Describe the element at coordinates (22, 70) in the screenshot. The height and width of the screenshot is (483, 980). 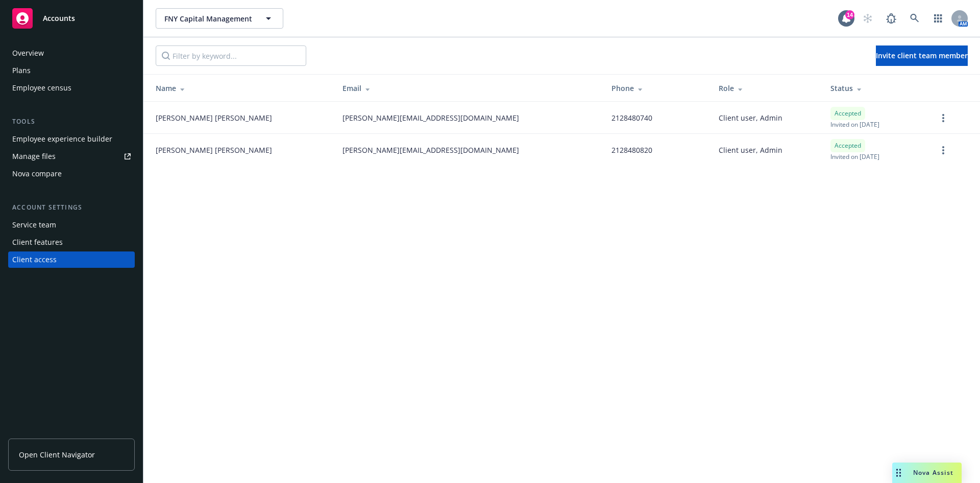
I see `div: Plans` at that location.